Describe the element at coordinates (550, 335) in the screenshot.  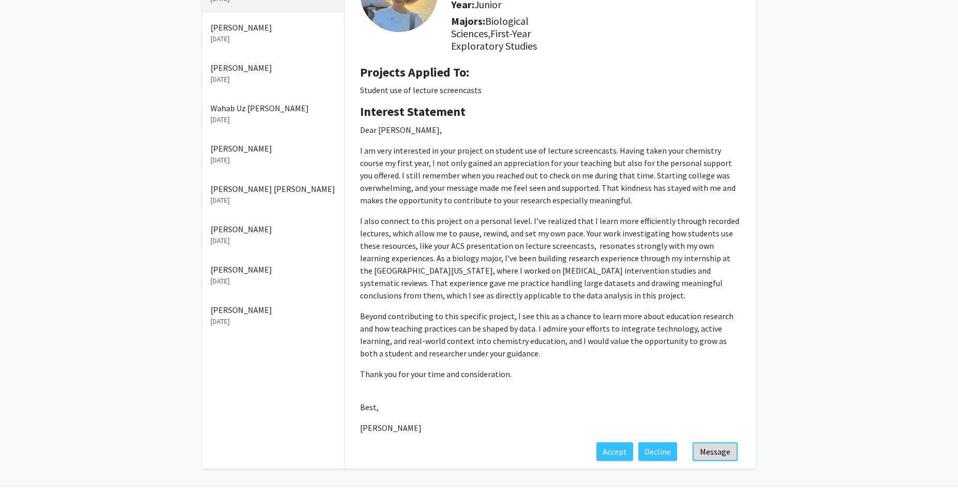
I see `p: Beyond contributing to this specific project, I see this as a chance to learn more about educatio...` at that location.